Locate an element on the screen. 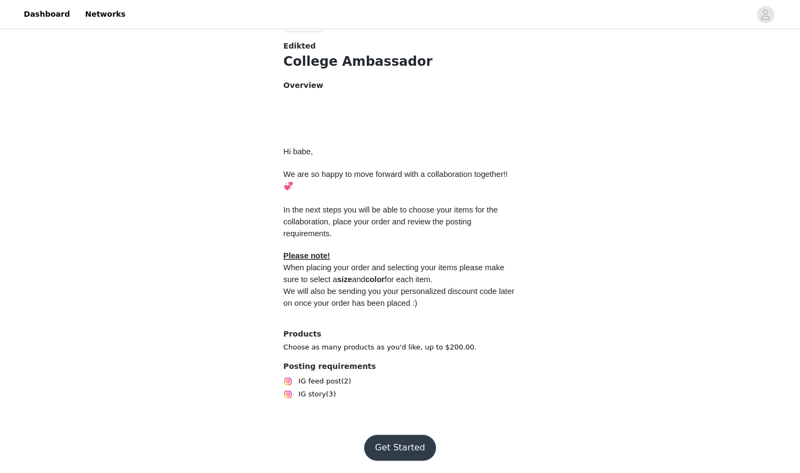  p: Choose as many products as you'd like, up to $200.00. is located at coordinates (400, 348).